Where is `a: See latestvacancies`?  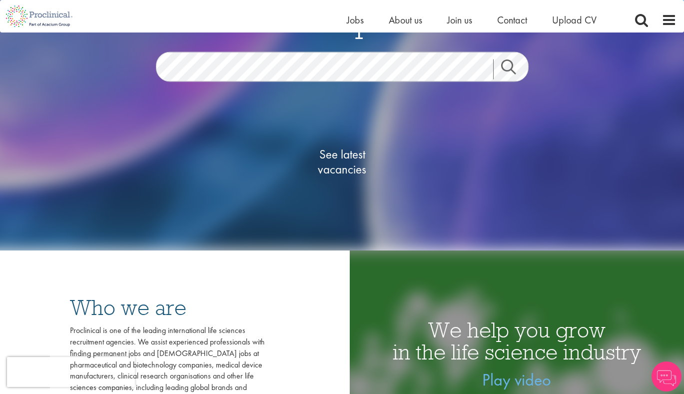 a: See latestvacancies is located at coordinates (342, 162).